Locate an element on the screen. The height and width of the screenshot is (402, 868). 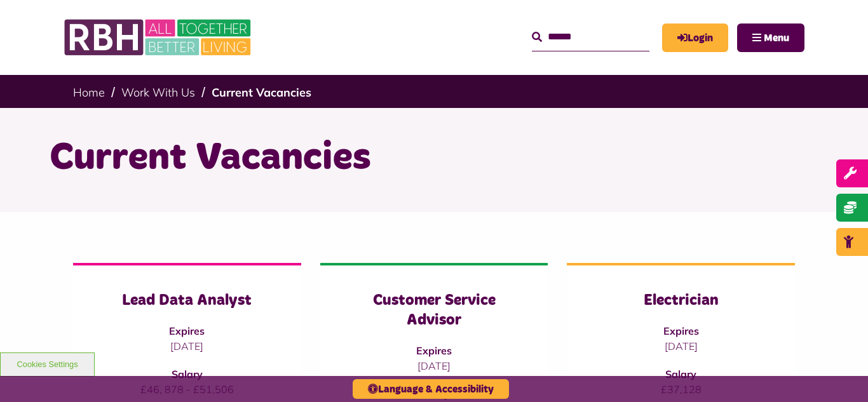
a: Current Vacancies is located at coordinates (261, 92).